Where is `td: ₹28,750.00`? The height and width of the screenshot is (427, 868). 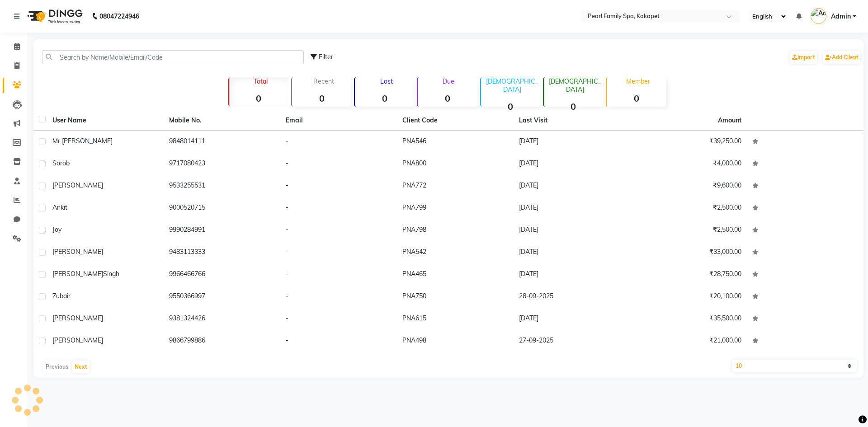 td: ₹28,750.00 is located at coordinates (689, 275).